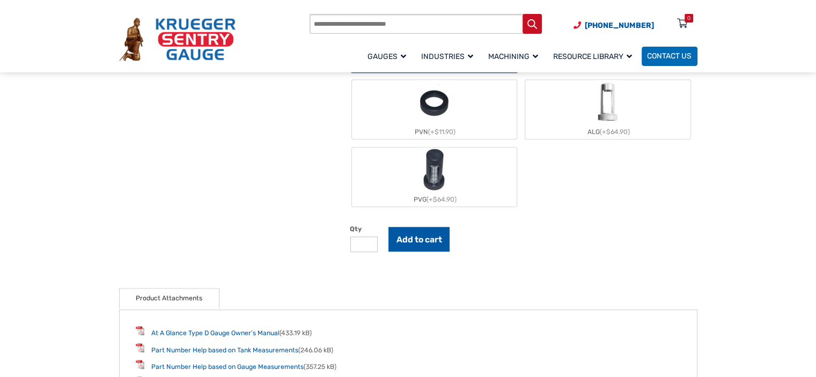 The width and height of the screenshot is (816, 377). I want to click on div: PVG, so click(434, 200).